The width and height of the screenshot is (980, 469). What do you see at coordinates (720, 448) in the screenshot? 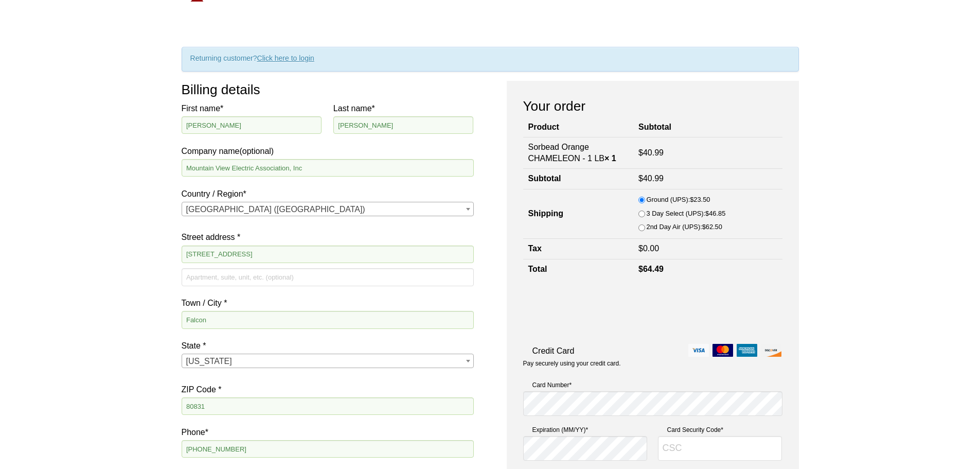
I see `input: CSC` at bounding box center [720, 448].